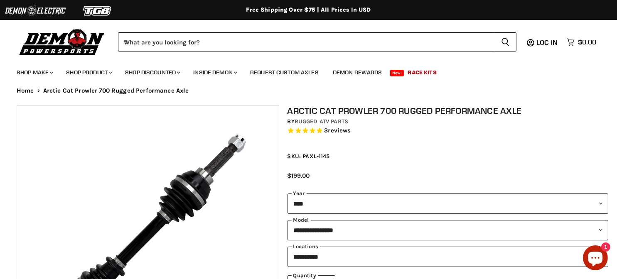  I want to click on input: When autocomplete results are available use up and down arrows to review and enter to select, so click(306, 42).